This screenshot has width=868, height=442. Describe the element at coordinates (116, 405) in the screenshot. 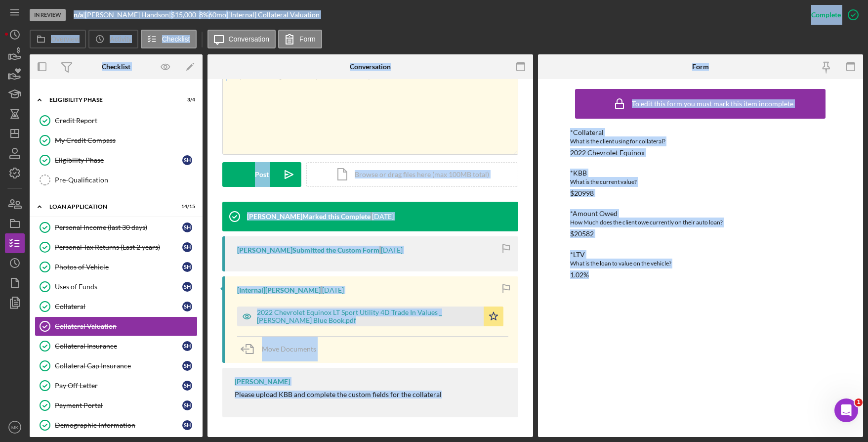

I see `a: Payment PortalSH` at that location.